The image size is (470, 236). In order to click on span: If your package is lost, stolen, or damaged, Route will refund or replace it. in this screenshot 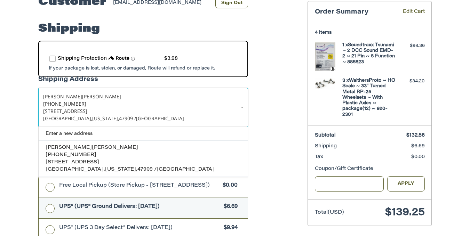, I will do `click(132, 68)`.